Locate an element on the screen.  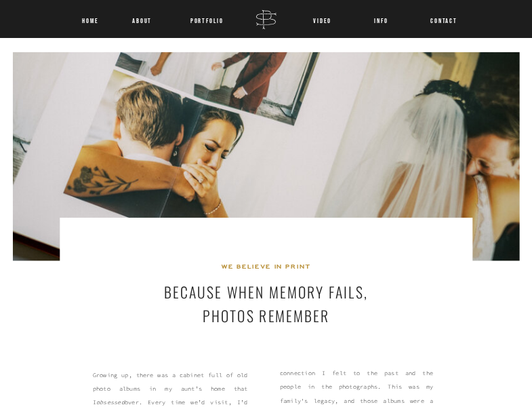
a: About is located at coordinates (142, 19).